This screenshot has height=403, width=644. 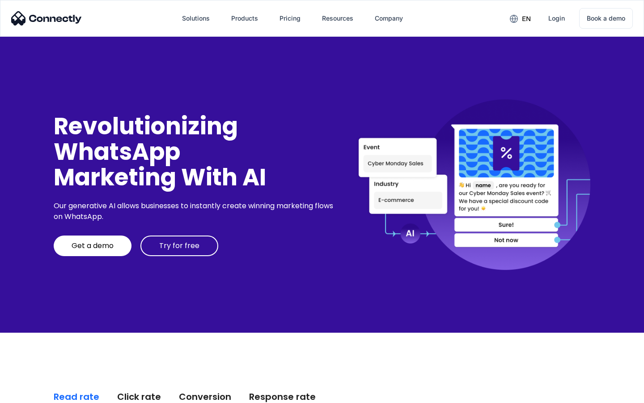 I want to click on a: Get a demo, so click(x=93, y=246).